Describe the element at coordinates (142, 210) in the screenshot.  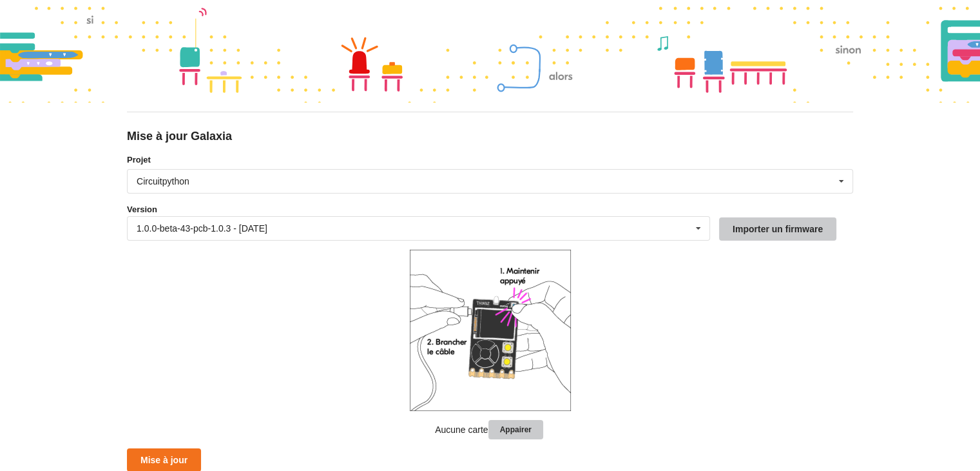
I see `label: Version` at that location.